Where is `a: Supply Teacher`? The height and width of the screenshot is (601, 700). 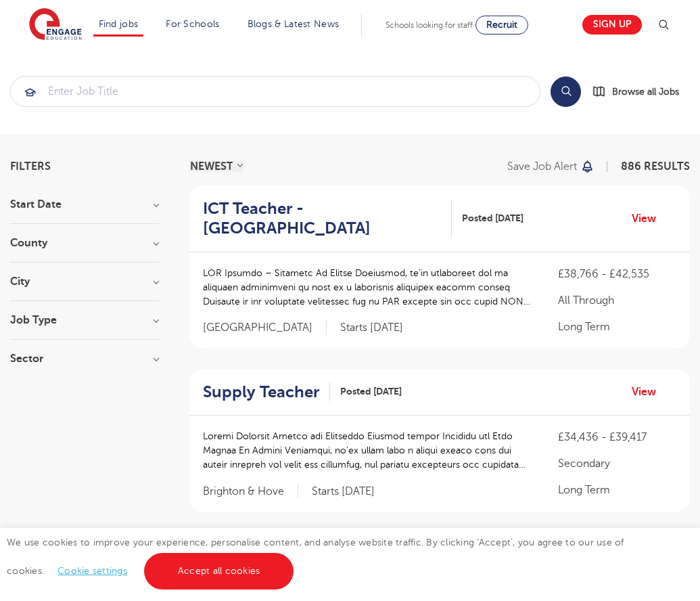
a: Supply Teacher is located at coordinates (266, 392).